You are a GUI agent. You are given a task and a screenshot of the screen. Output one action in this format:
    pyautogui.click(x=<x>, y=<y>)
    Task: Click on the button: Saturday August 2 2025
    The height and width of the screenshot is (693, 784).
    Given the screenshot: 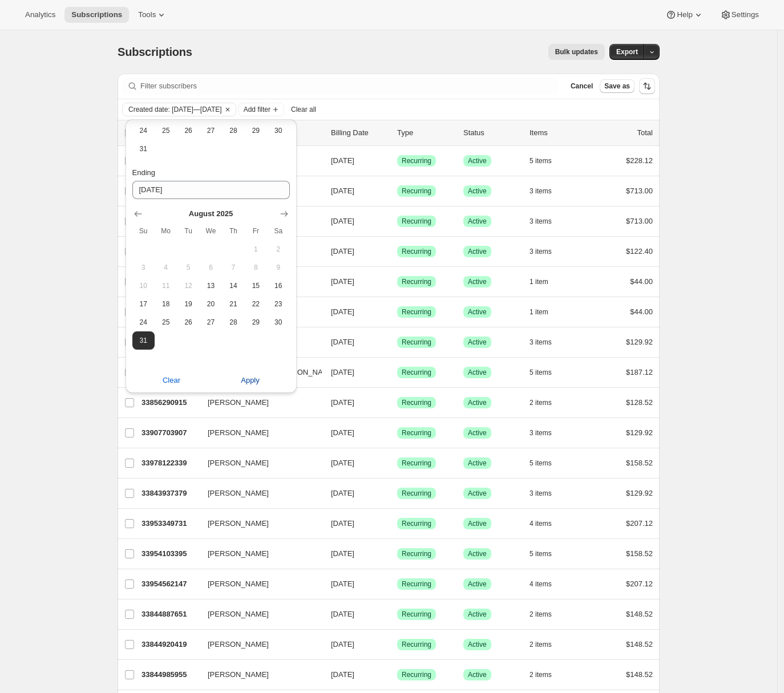 What is the action you would take?
    pyautogui.click(x=278, y=249)
    